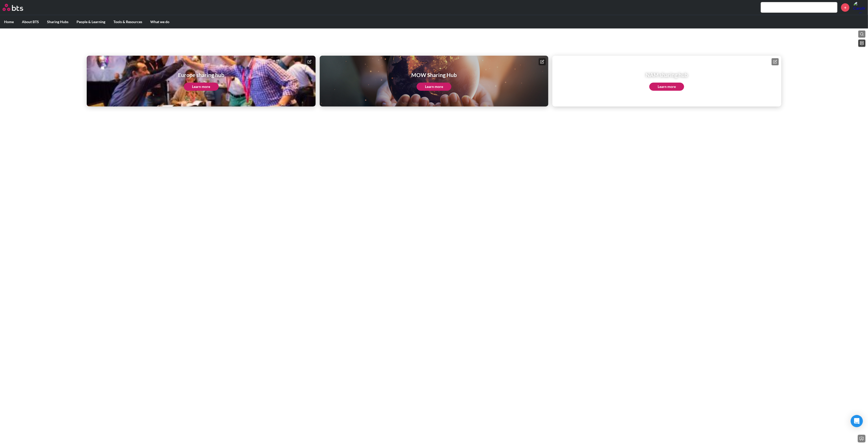 This screenshot has height=445, width=868. I want to click on img: Carolina Sevilla, so click(859, 7).